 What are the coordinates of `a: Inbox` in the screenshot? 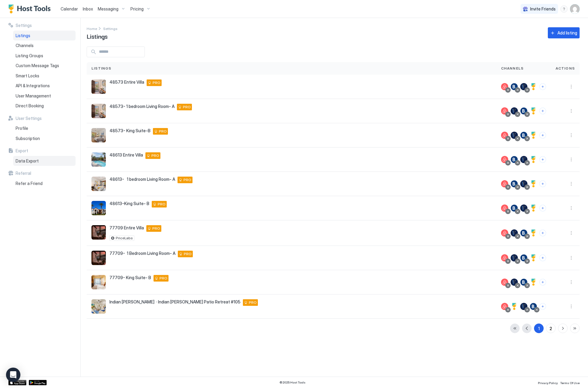 It's located at (88, 9).